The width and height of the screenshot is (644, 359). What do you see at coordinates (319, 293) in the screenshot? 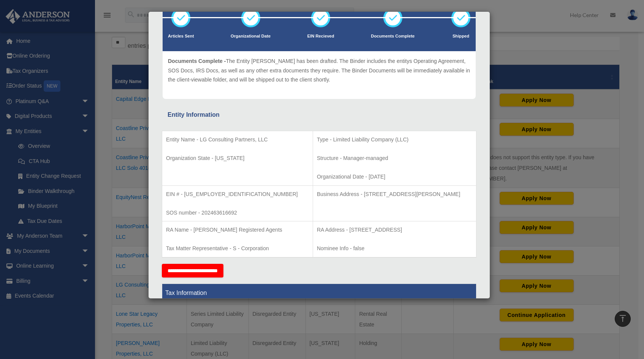
I see `th: Tax Information` at bounding box center [319, 293].